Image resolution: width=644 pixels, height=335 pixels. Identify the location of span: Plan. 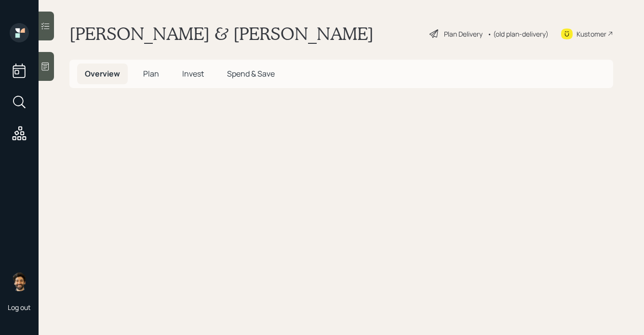
(151, 74).